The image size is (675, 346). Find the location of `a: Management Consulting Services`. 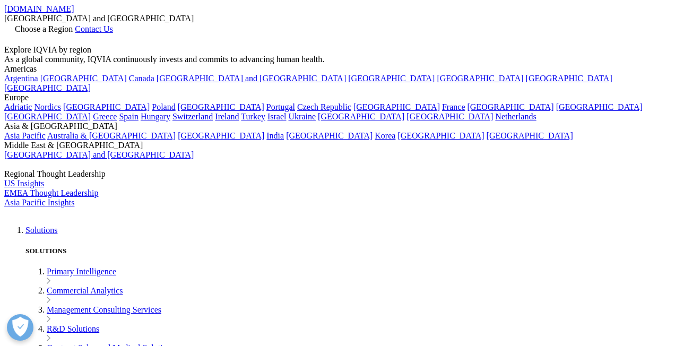

a: Management Consulting Services is located at coordinates (104, 309).